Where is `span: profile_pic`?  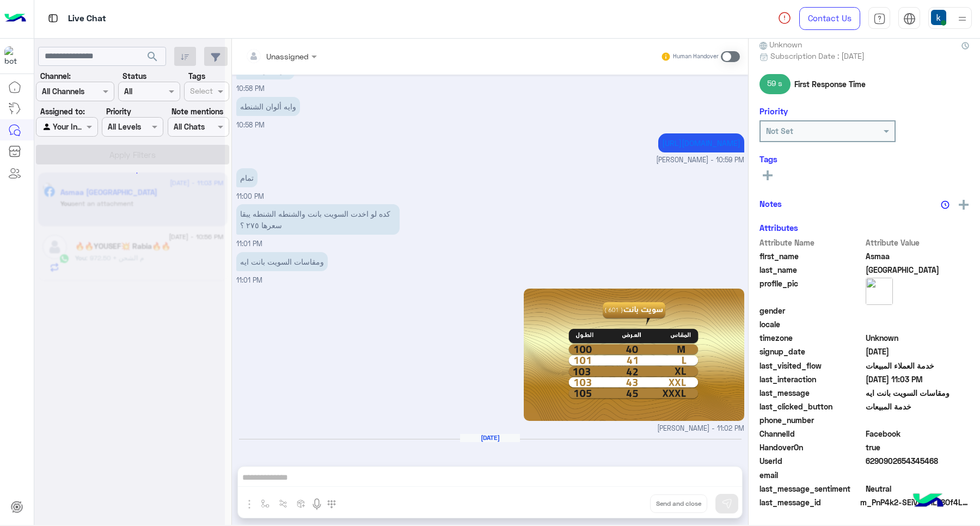 span: profile_pic is located at coordinates (811, 290).